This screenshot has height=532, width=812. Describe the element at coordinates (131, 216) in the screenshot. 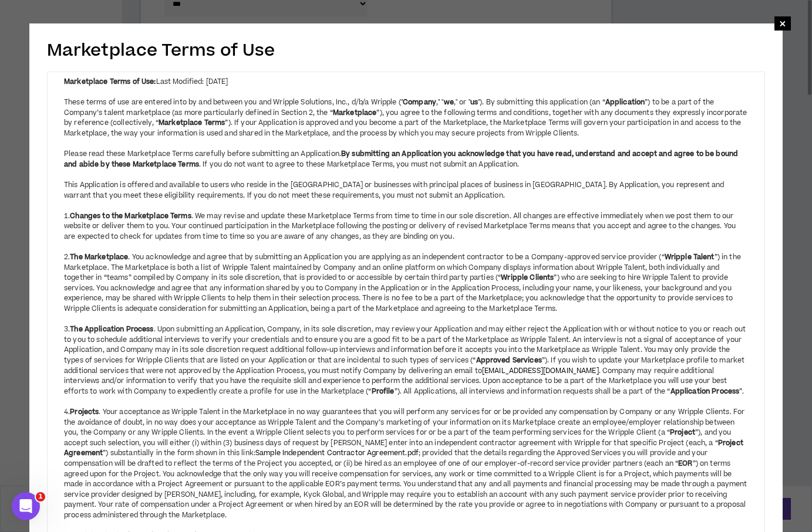

I see `strong: Changes to the Marketplace Terms` at that location.